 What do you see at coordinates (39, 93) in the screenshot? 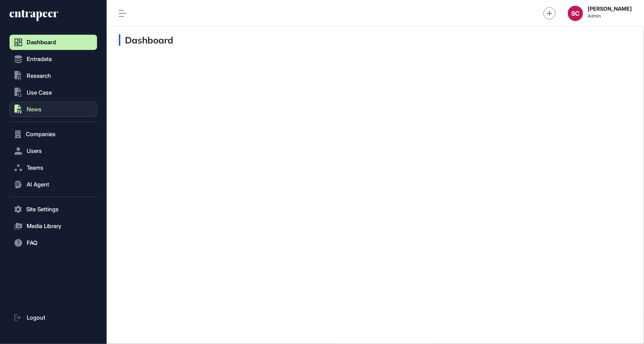
I see `span: Use Case` at bounding box center [39, 93].